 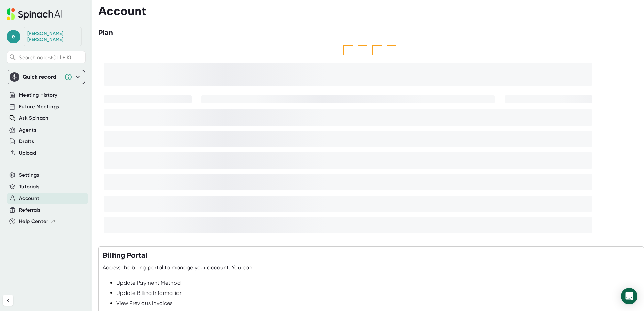 What do you see at coordinates (37, 221) in the screenshot?
I see `button: Help Center` at bounding box center [37, 221].